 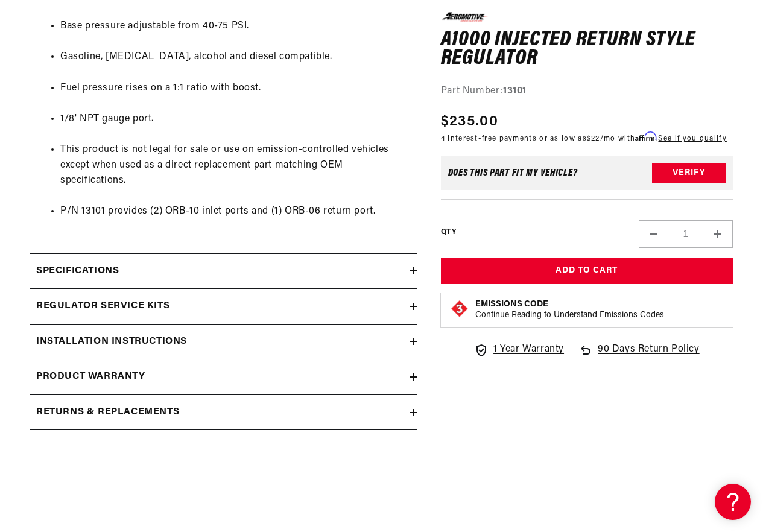 I want to click on strong: Emissions Code, so click(x=511, y=304).